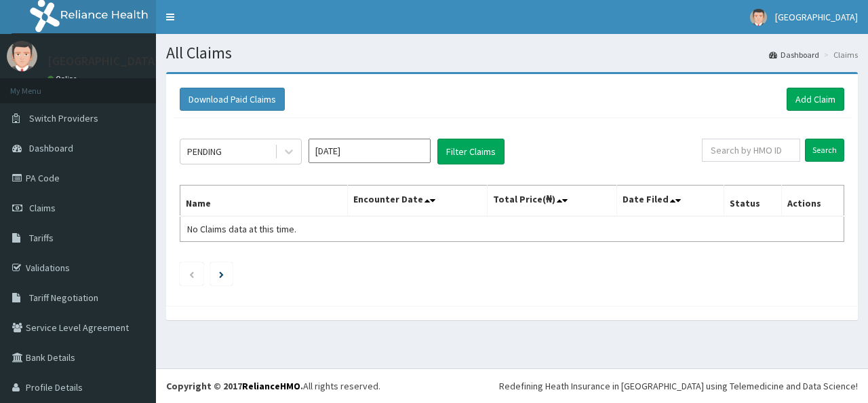 Image resolution: width=868 pixels, height=403 pixels. What do you see at coordinates (751, 150) in the screenshot?
I see `input: Search by HMO ID` at bounding box center [751, 150].